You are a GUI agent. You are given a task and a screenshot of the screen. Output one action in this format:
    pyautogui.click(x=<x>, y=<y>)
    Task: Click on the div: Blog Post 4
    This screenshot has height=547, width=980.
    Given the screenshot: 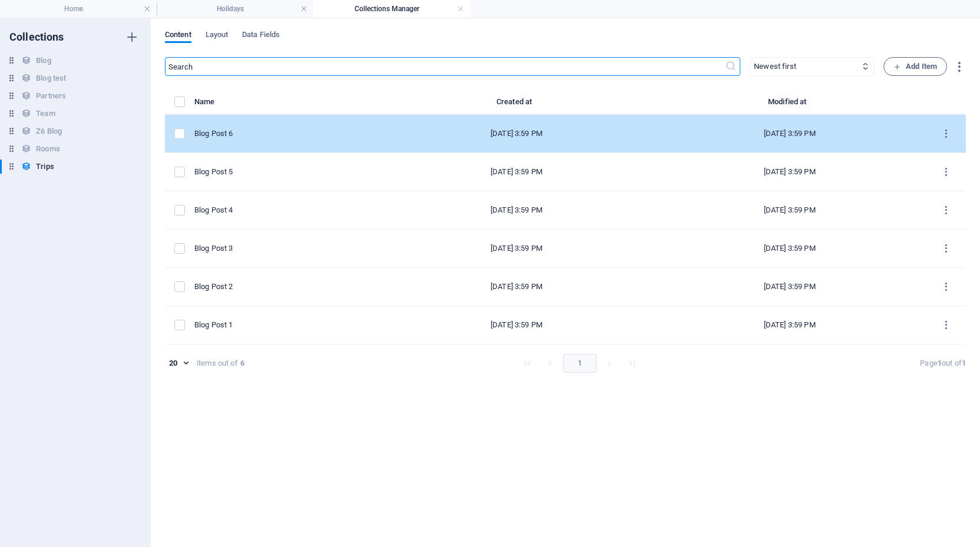 What is the action you would take?
    pyautogui.click(x=282, y=211)
    